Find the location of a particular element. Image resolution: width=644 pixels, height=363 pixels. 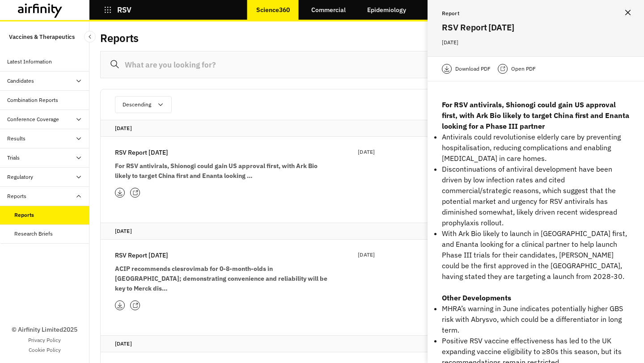

div: Research Briefs is located at coordinates (34, 233).